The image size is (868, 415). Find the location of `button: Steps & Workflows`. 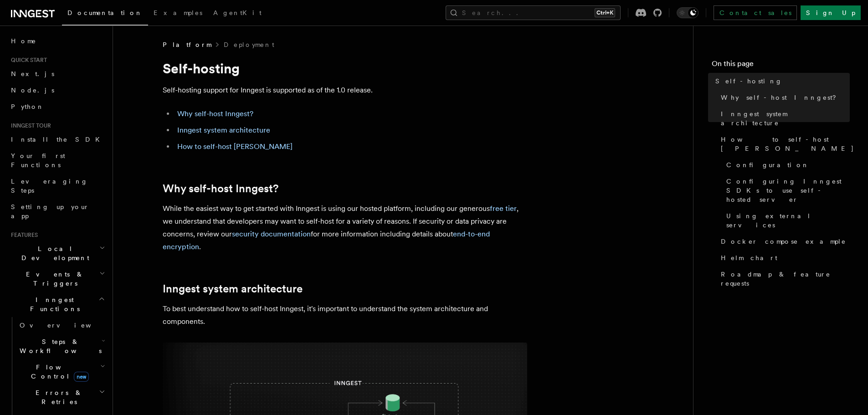

button: Steps & Workflows is located at coordinates (62, 346).